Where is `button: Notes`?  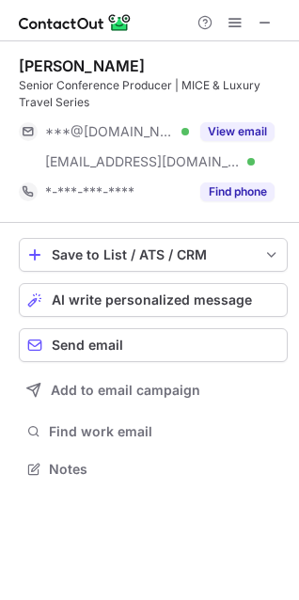 button: Notes is located at coordinates (153, 469).